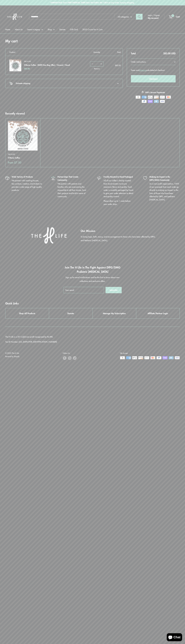  Describe the element at coordinates (72, 190) in the screenshot. I see `p: We partner with parents and families who are overcoming the impossible to tell their stories, fun...` at that location.